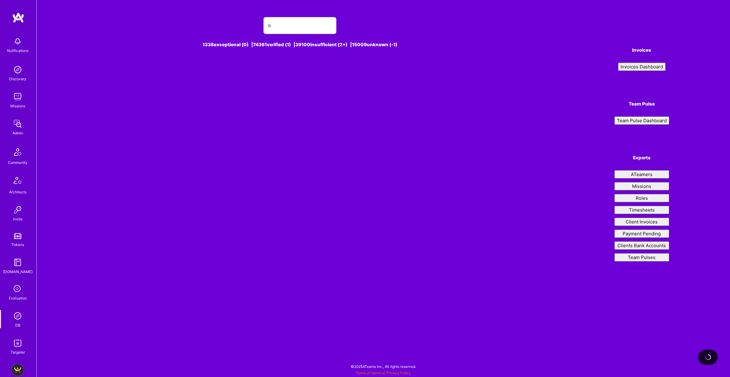  What do you see at coordinates (18, 182) in the screenshot?
I see `img: Architects` at bounding box center [18, 182].